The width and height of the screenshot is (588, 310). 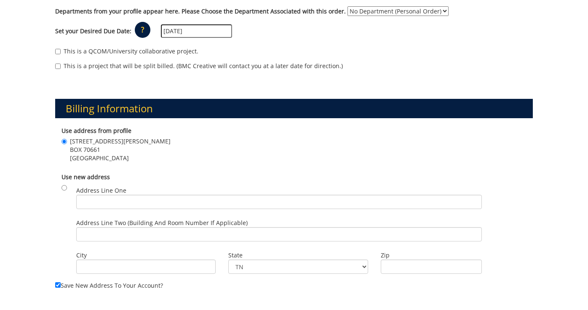 I want to click on input: Zip, so click(x=431, y=267).